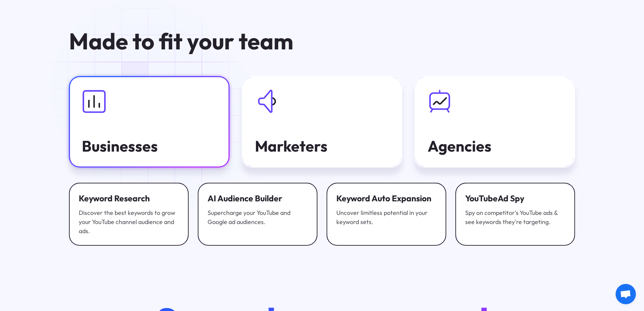 The height and width of the screenshot is (311, 644). Describe the element at coordinates (515, 198) in the screenshot. I see `div: YouTube` at that location.